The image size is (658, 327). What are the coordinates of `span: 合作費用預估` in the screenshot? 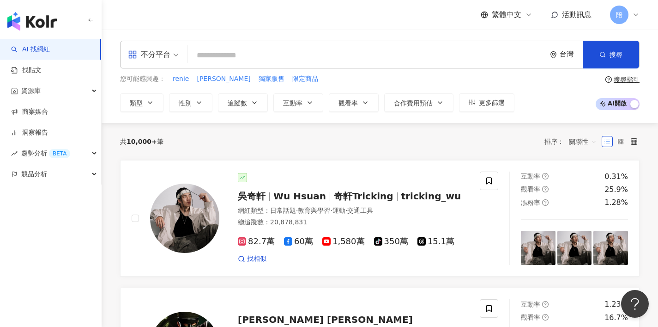 It's located at (413, 103).